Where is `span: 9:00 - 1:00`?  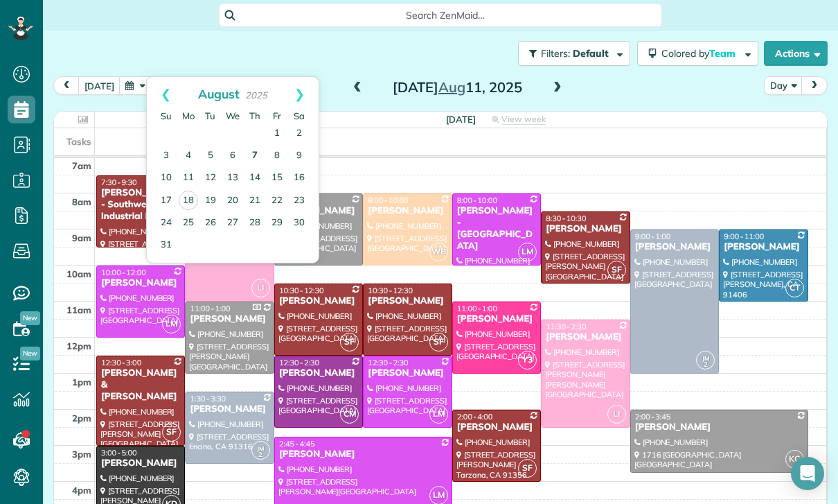 span: 9:00 - 1:00 is located at coordinates (654, 236).